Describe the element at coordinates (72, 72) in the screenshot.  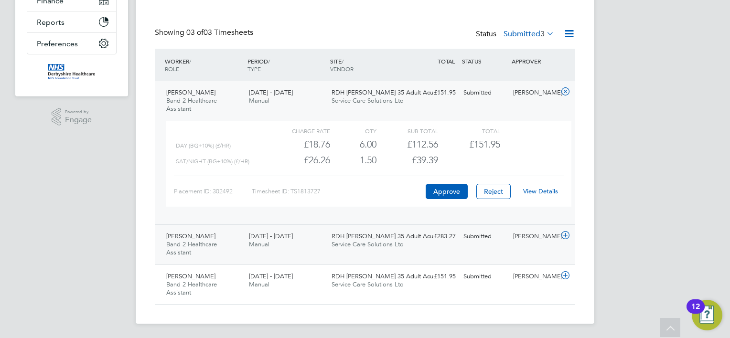
I see `a: Go to home page` at that location.